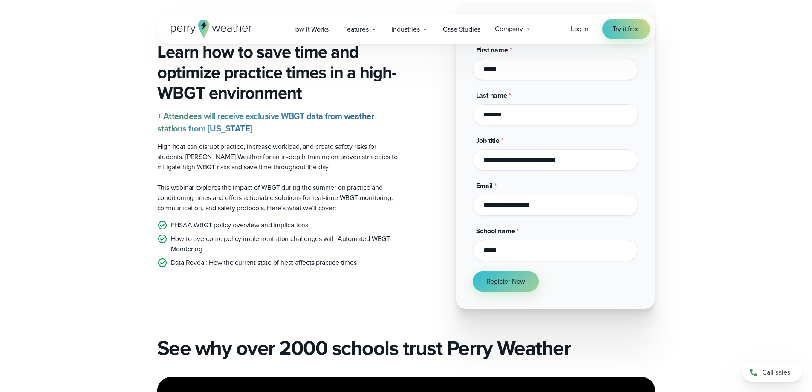 The width and height of the screenshot is (812, 392). I want to click on h3: Learn how to save time and optimize practice times in a high-WBGT environment, so click(278, 72).